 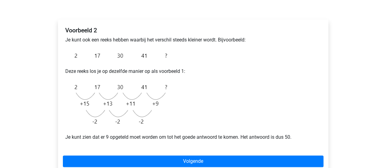 I want to click on p: Deze reeks los je op dezelfde manier op als voorbeeld 1:, so click(x=193, y=71).